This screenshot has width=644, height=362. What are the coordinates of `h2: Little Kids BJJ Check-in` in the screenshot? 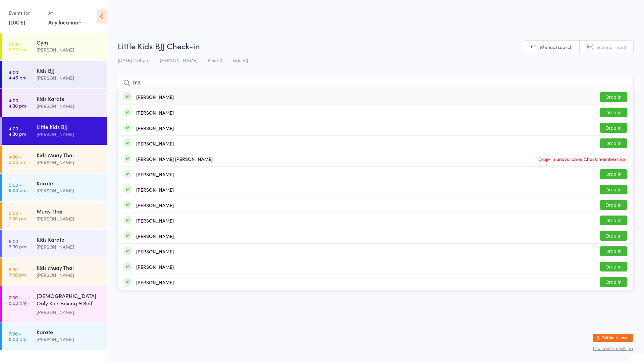 It's located at (376, 46).